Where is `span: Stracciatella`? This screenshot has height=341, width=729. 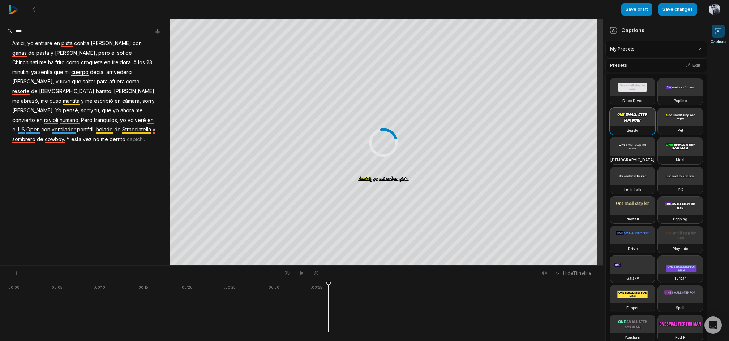 span: Stracciatella is located at coordinates (137, 130).